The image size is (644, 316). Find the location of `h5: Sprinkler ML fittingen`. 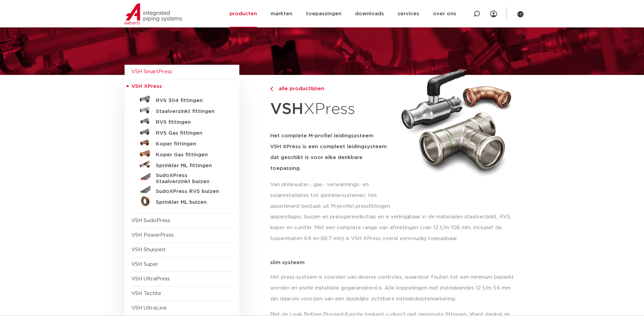

h5: Sprinkler ML fittingen is located at coordinates (189, 166).